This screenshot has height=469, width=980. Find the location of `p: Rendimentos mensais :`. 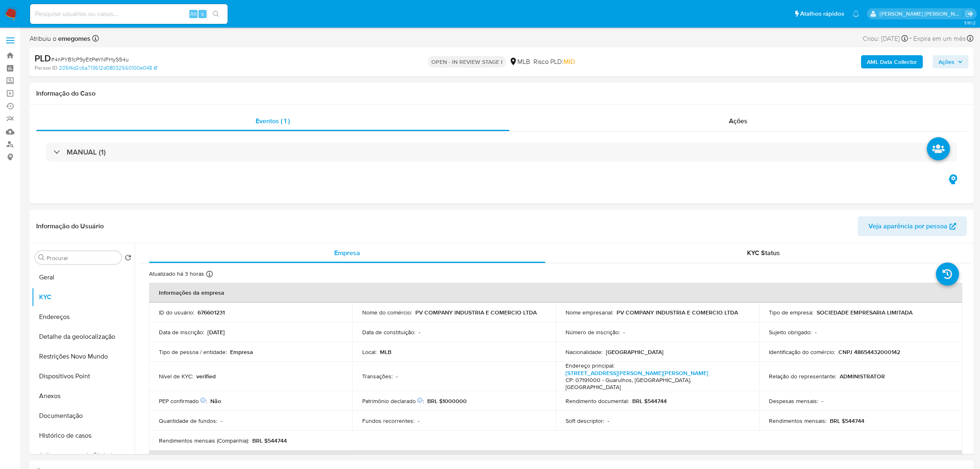

p: Rendimentos mensais : is located at coordinates (797, 420).